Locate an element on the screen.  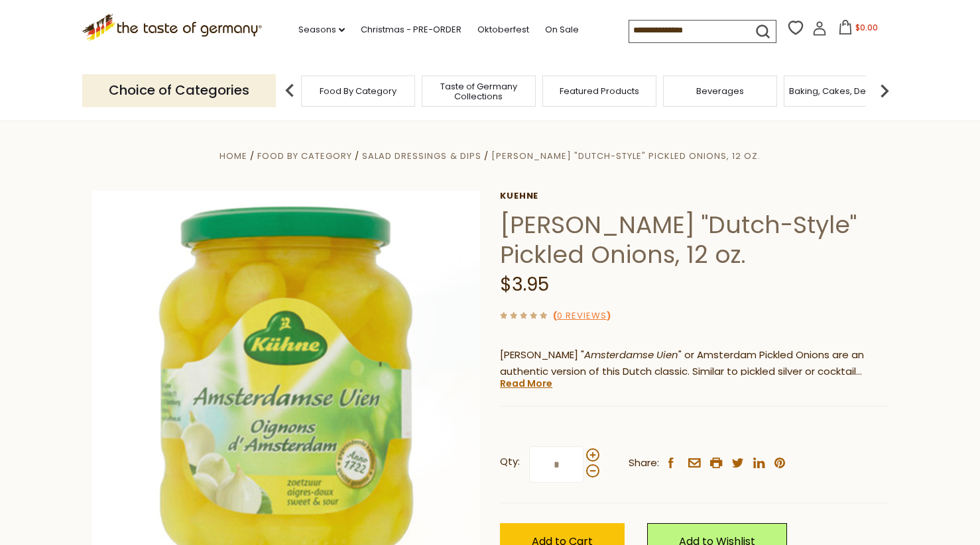
span: Taste of Germany Collections is located at coordinates (479, 91).